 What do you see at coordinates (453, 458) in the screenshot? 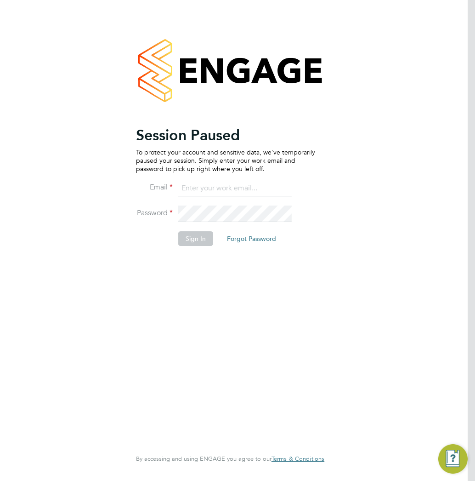
I see `button: Engage Resource Center` at bounding box center [453, 458].